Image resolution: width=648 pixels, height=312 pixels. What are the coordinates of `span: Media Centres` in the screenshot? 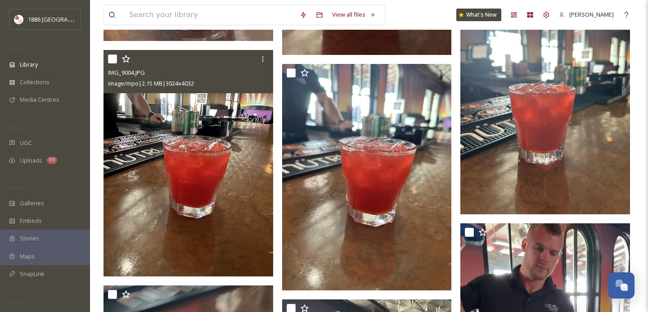 It's located at (40, 99).